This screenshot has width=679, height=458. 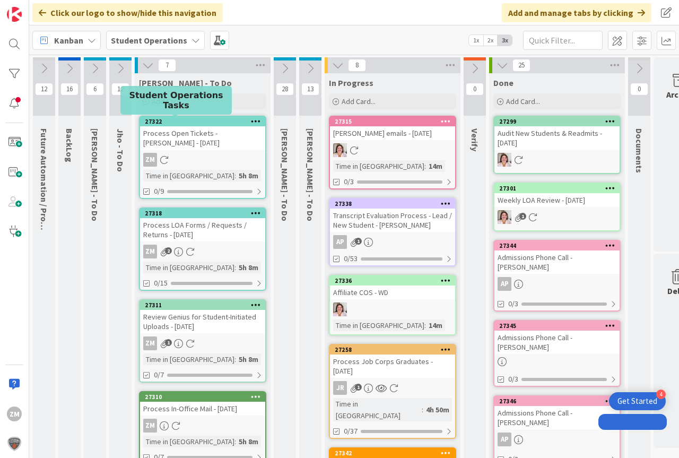 I want to click on span: BackLog, so click(x=70, y=145).